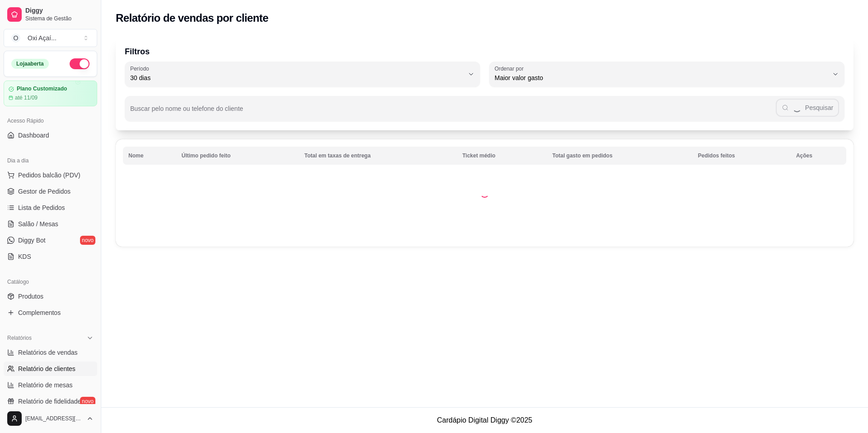 The image size is (868, 433). What do you see at coordinates (453, 112) in the screenshot?
I see `input: Buscar pelo nome ou telefone do cliente` at bounding box center [453, 112].